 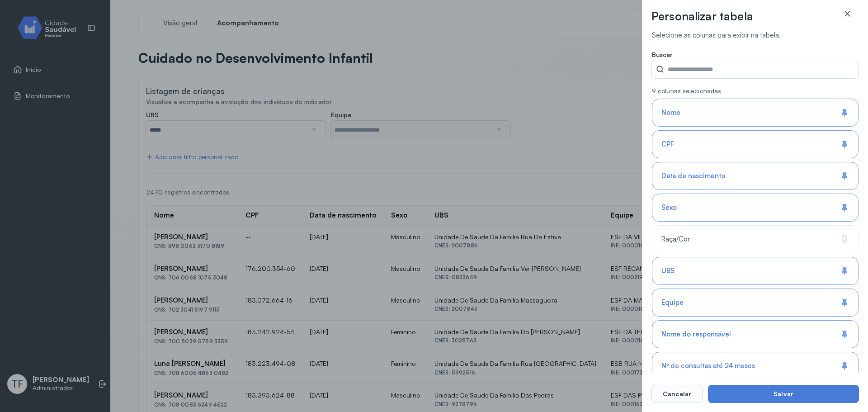 What do you see at coordinates (677, 394) in the screenshot?
I see `button: Cancelar` at bounding box center [677, 394].